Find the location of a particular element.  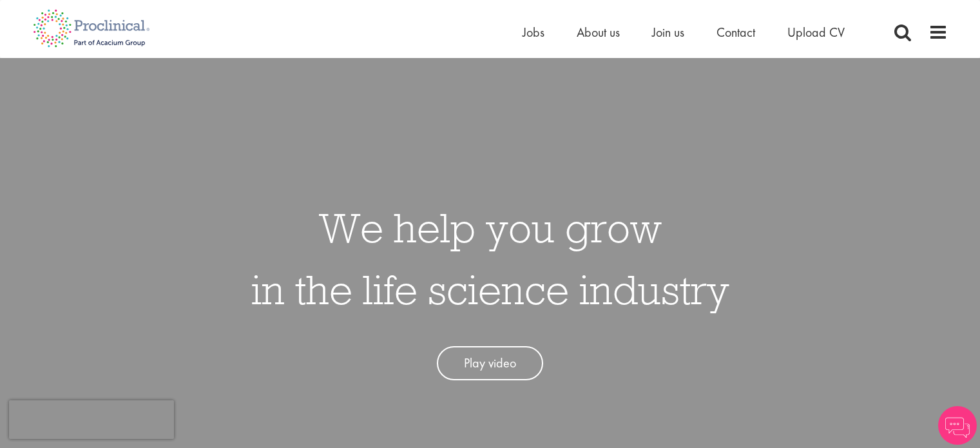

span: About us is located at coordinates (598, 33).